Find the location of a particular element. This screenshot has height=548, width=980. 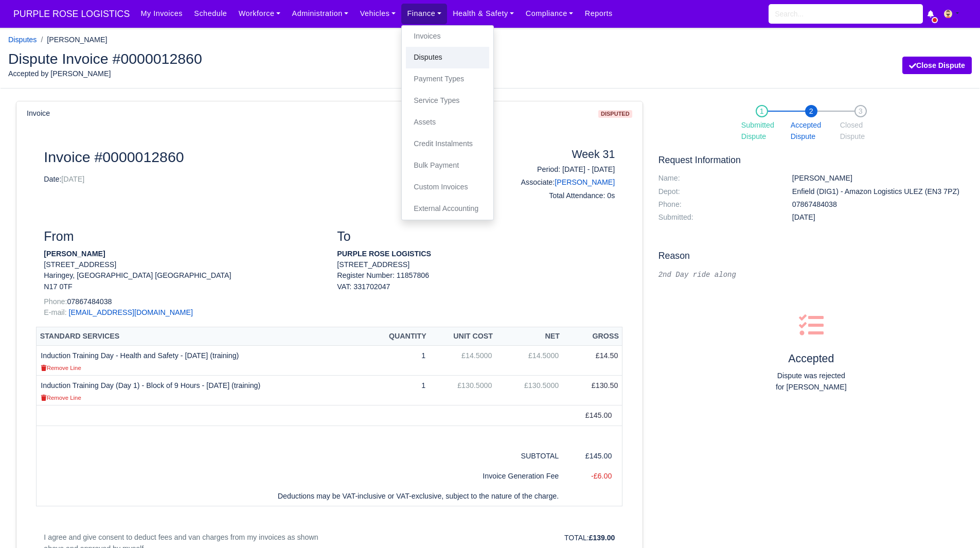

div: Register Number: 11857806 is located at coordinates (476, 281).